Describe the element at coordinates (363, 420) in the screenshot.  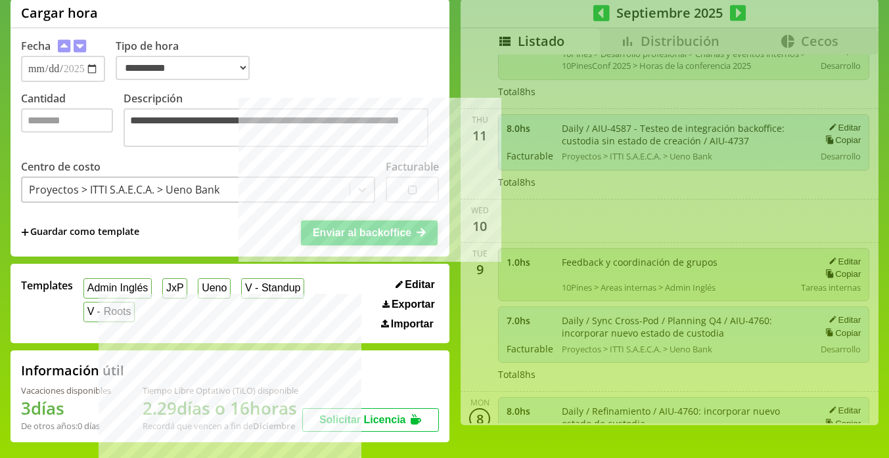
I see `span: Solicitar Licencia` at that location.